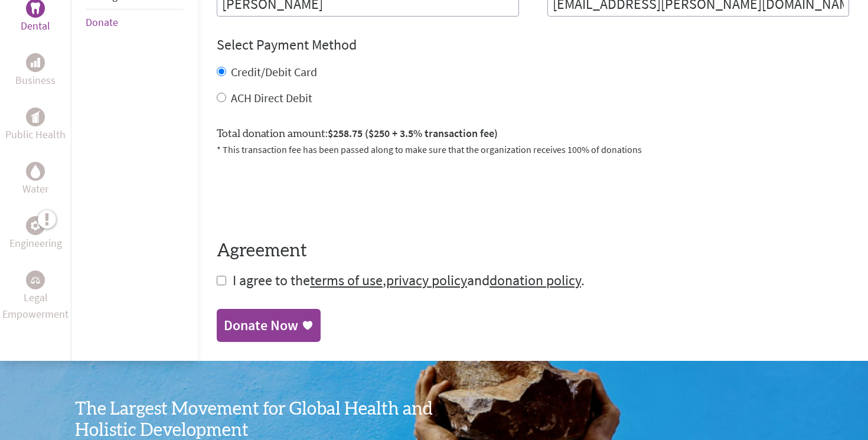  I want to click on div: Donate Now, so click(261, 326).